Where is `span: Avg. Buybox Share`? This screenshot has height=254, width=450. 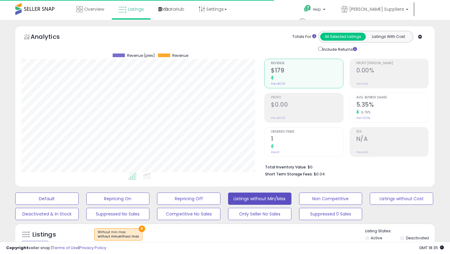 span: Avg. Buybox Share is located at coordinates (392, 98).